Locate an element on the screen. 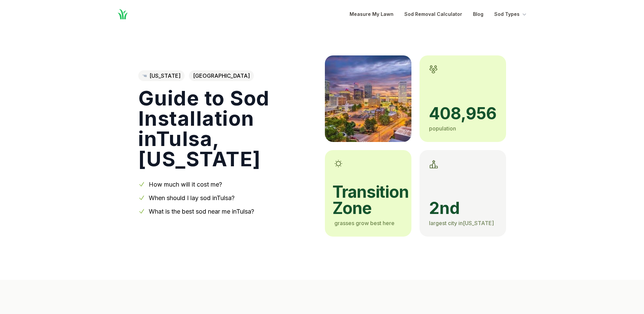 The height and width of the screenshot is (314, 644). span: grasses grow best here is located at coordinates (364, 223).